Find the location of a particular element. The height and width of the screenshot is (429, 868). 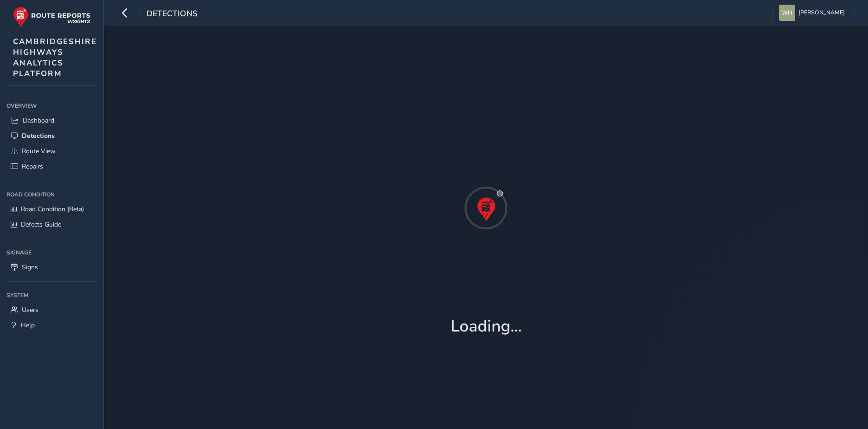

span: Signs is located at coordinates (30, 267).